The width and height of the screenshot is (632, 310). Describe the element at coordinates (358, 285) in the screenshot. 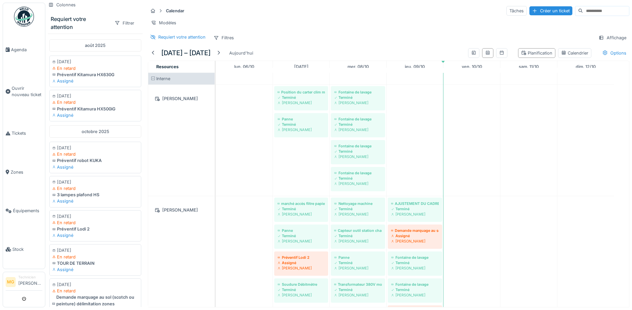

I see `div: Transformateur 380V montage` at that location.